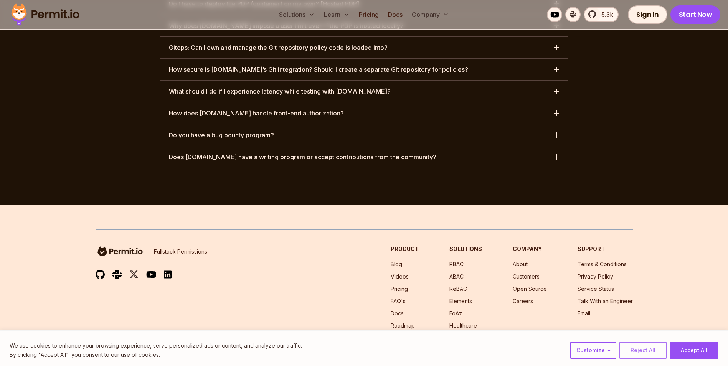 The height and width of the screenshot is (366, 728). What do you see at coordinates (601, 15) in the screenshot?
I see `a: 5.3k` at bounding box center [601, 15].